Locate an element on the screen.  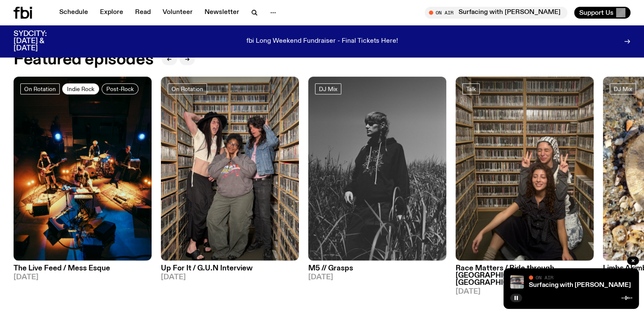
span: Post-Rock is located at coordinates (120, 88).